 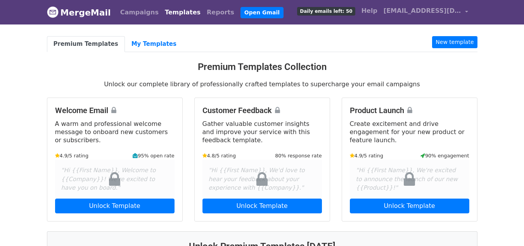 I want to click on p: Create excitement and drive engagement for your new product or feature launch., so click(x=410, y=132).